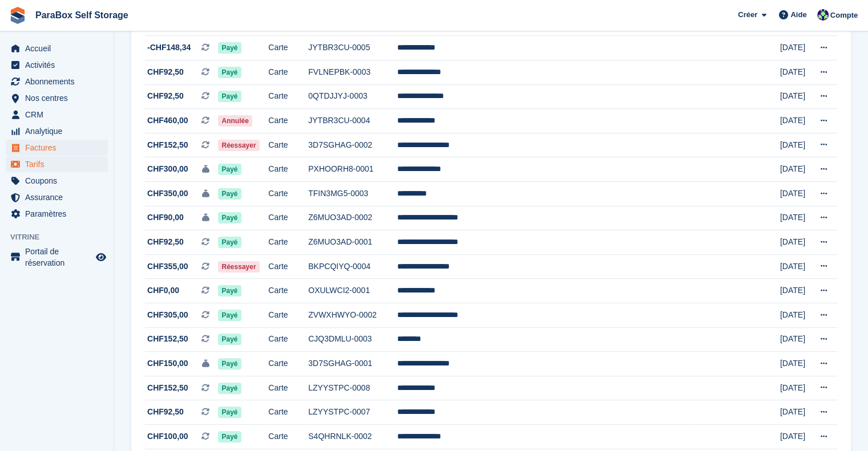  I want to click on span: Assurance, so click(60, 197).